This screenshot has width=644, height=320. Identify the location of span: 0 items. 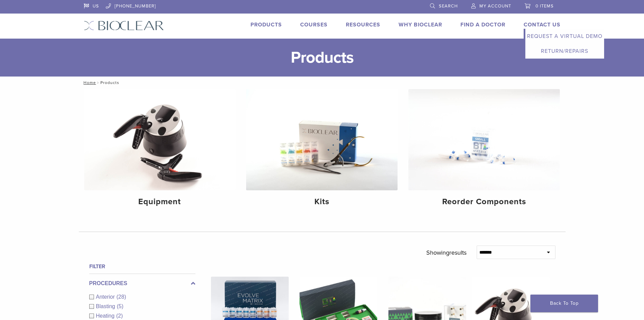
(545, 6).